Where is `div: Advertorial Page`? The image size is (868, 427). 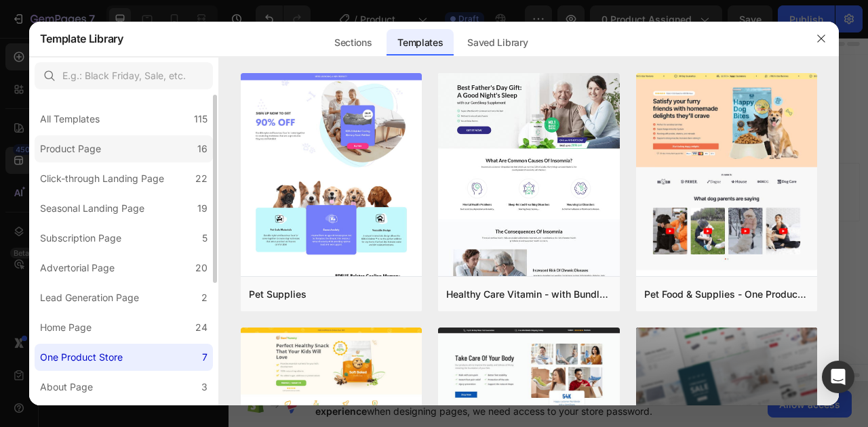 div: Advertorial Page is located at coordinates (77, 268).